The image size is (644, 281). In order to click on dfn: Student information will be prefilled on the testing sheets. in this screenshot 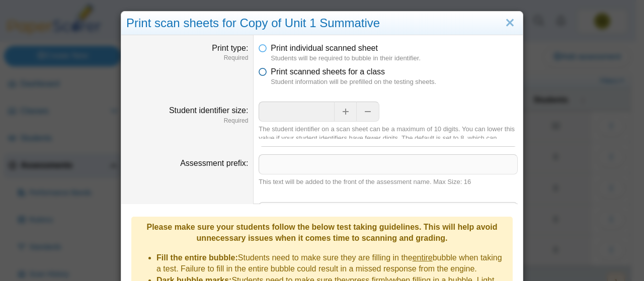, I will do `click(394, 82)`.